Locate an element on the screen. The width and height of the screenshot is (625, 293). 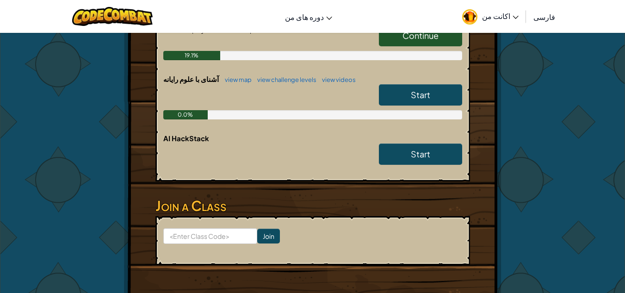
a: view map is located at coordinates (236, 80).